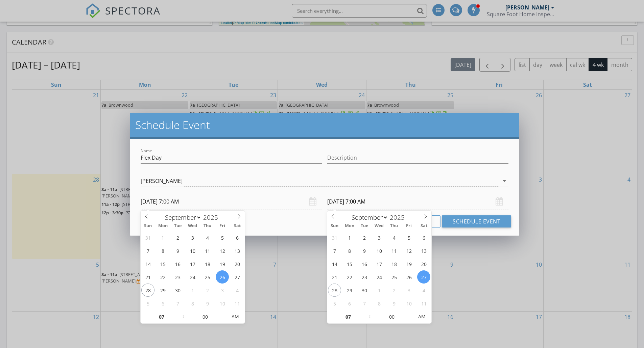 The height and width of the screenshot is (348, 644). Describe the element at coordinates (325, 125) in the screenshot. I see `h2: Schedule Event` at that location.